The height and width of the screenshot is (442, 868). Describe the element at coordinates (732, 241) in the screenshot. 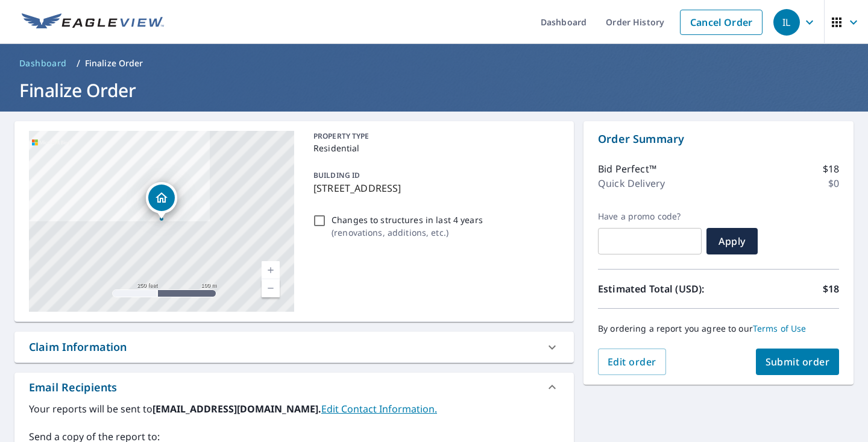

I see `span: Apply` at that location.